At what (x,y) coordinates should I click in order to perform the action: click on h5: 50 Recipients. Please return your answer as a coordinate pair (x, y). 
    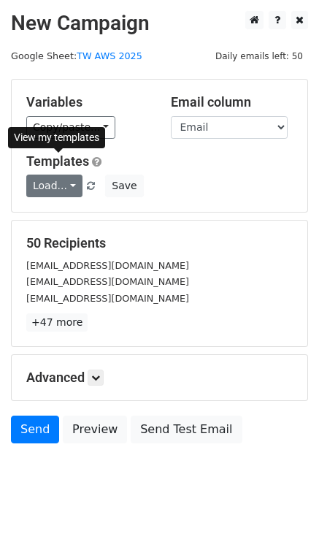
    Looking at the image, I should click on (159, 243).